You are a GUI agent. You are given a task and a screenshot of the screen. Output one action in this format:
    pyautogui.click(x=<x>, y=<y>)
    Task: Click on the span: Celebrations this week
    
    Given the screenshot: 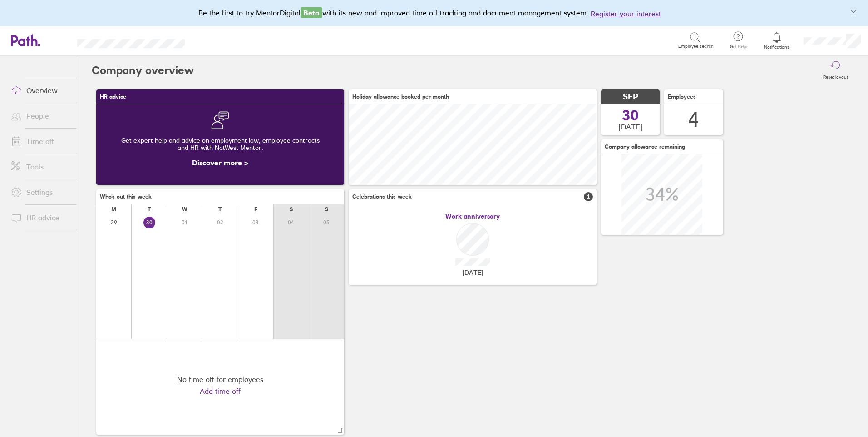 What is the action you would take?
    pyautogui.click(x=382, y=197)
    